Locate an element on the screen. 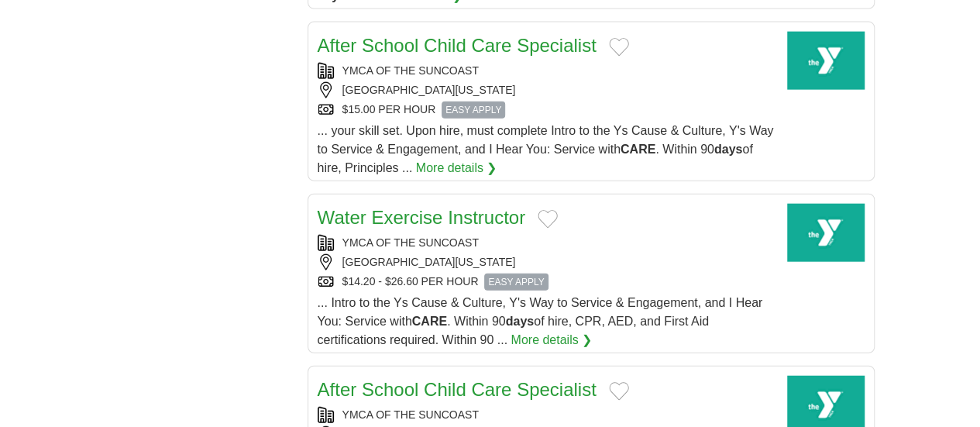  div: $14.20 - $26.60 PER HOUR is located at coordinates (546, 282).